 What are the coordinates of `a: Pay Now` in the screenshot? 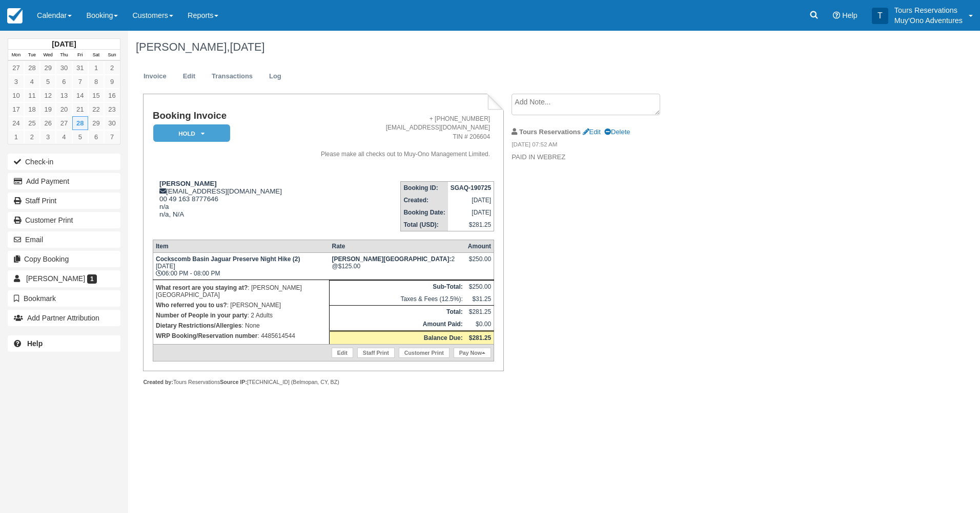 It's located at (472, 353).